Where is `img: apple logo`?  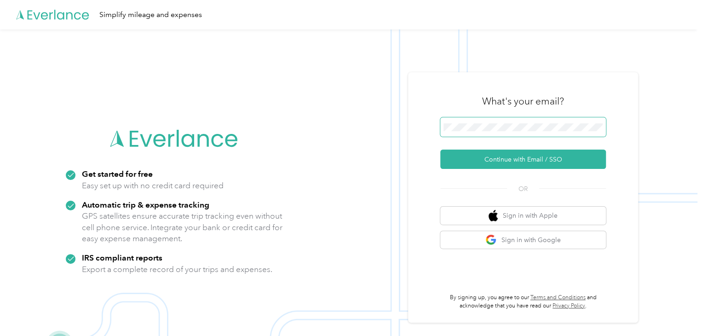 img: apple logo is located at coordinates (493, 215).